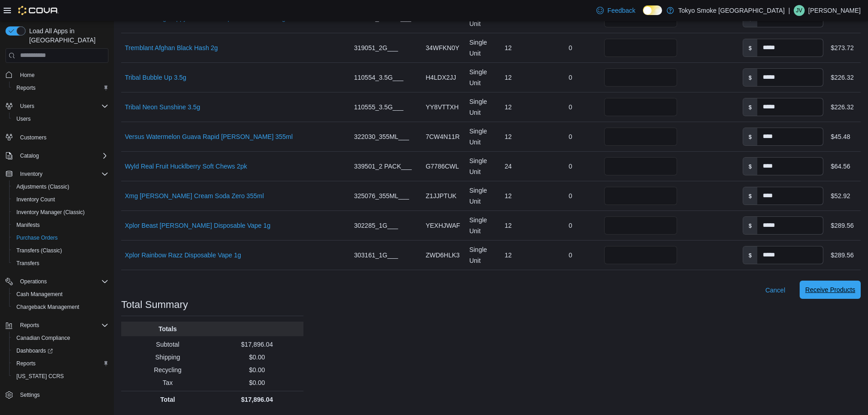 Image resolution: width=868 pixels, height=415 pixels. Describe the element at coordinates (30, 395) in the screenshot. I see `span: Settings` at that location.